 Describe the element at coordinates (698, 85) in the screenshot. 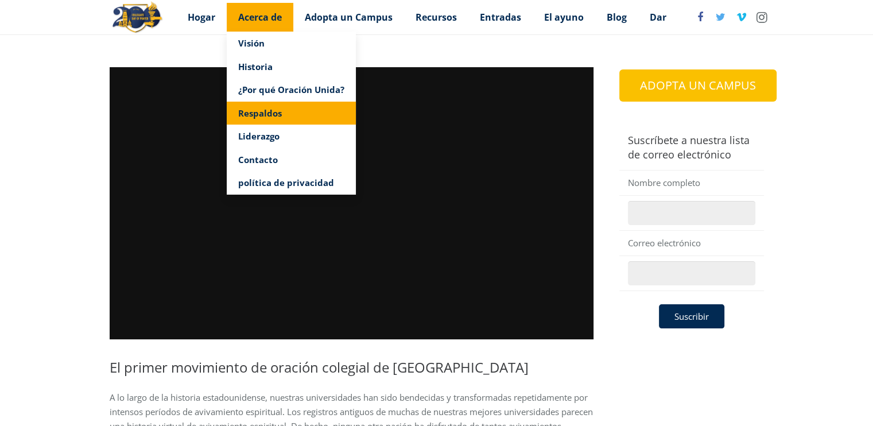

I see `a: ADOPTA UN CAMPUS` at that location.